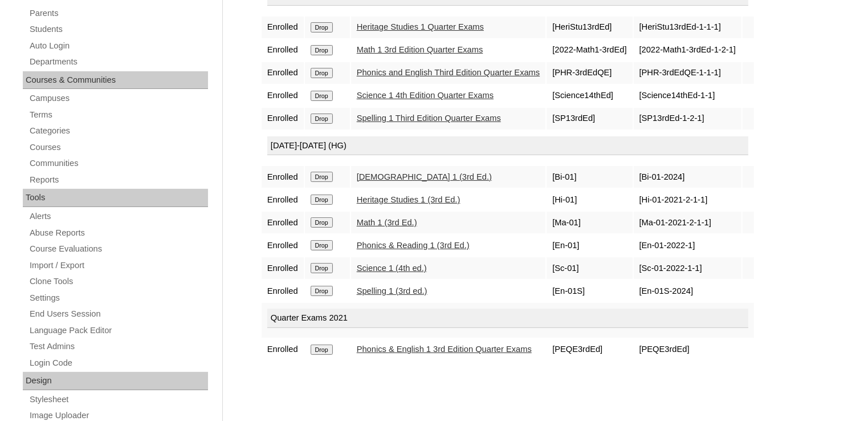  What do you see at coordinates (428, 118) in the screenshot?
I see `a: Spelling 1 Third Edition Quarter Exams` at bounding box center [428, 118].